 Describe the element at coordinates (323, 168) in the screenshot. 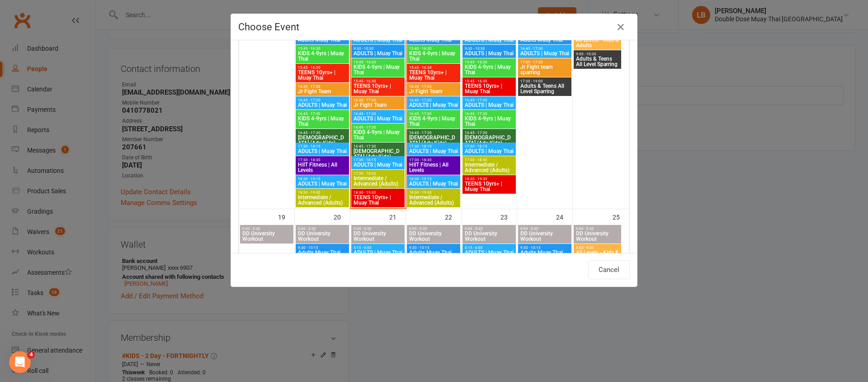

I see `span: HIIT Fitness | All Levels` at that location.